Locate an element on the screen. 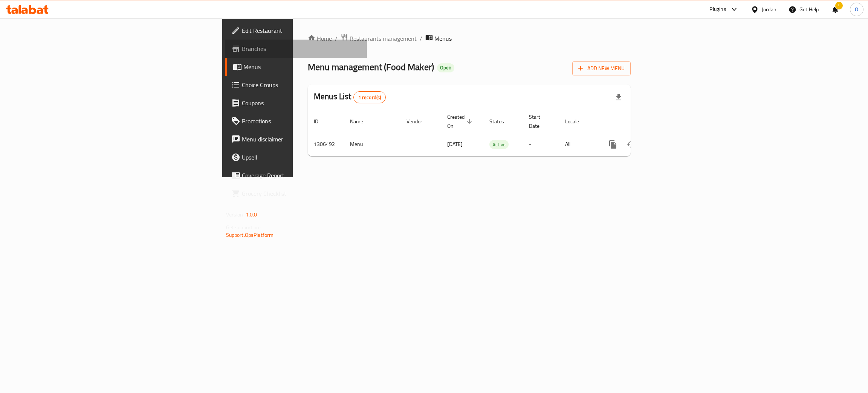  a: Edit Restaurant is located at coordinates (296, 30).